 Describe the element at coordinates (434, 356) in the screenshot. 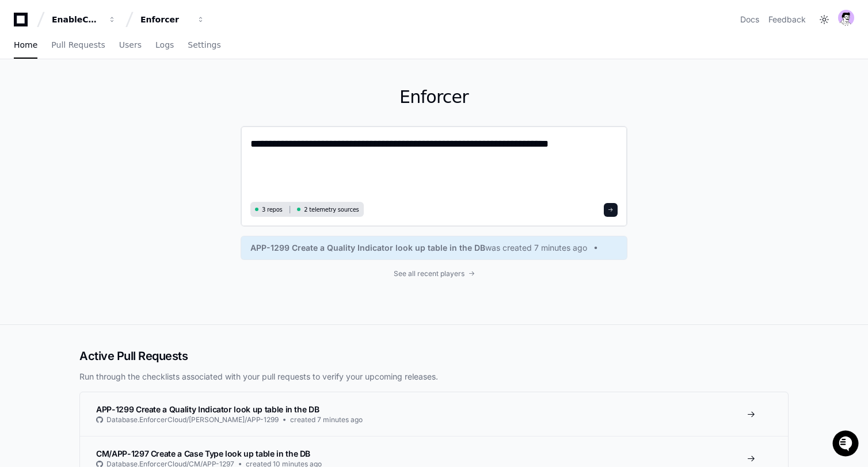

I see `h2: Active Pull Requests` at that location.